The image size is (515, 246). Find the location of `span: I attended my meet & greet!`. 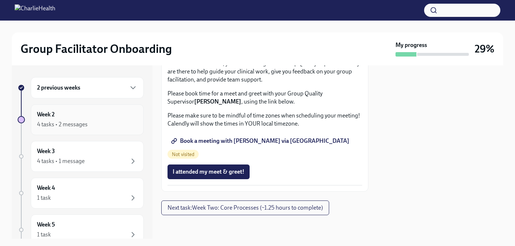

span: I attended my meet & greet! is located at coordinates (209, 172).